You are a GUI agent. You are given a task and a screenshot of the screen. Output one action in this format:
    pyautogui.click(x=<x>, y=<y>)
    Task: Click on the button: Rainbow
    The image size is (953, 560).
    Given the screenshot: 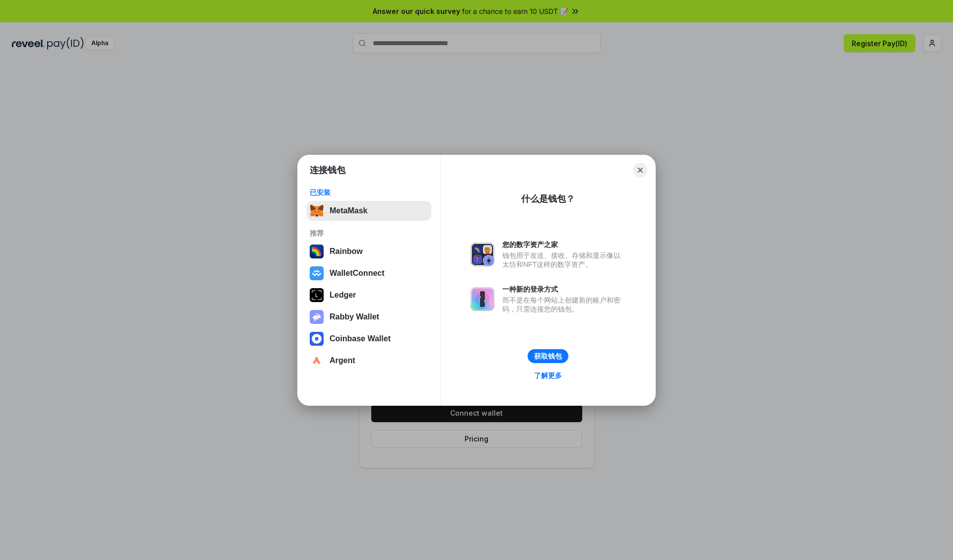 What is the action you would take?
    pyautogui.click(x=369, y=252)
    